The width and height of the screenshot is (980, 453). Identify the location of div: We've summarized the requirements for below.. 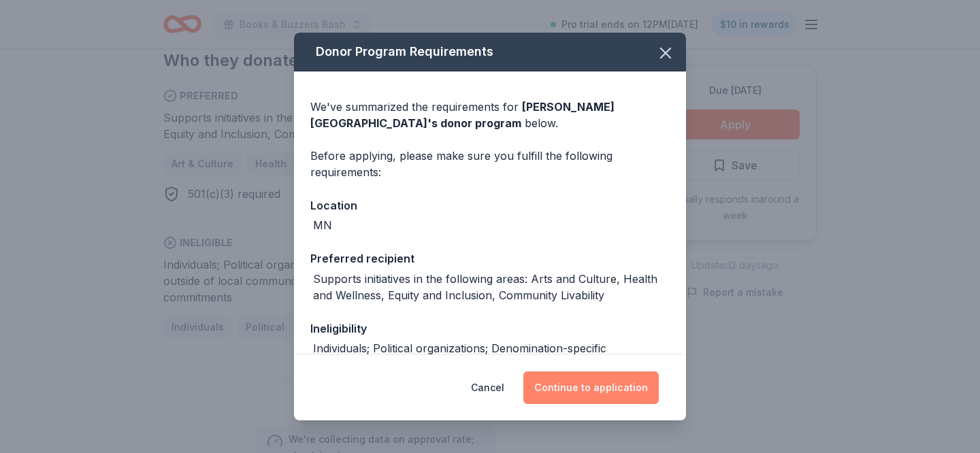
(490, 115).